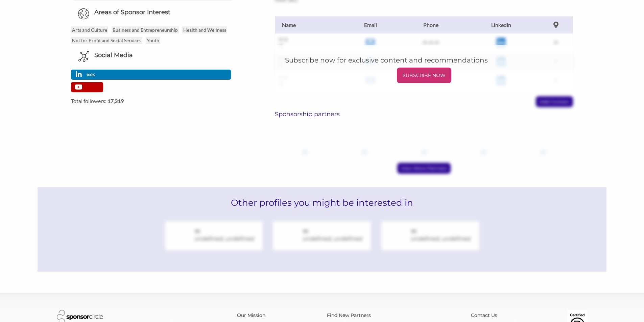 The height and width of the screenshot is (322, 644). I want to click on p: Youth, so click(153, 40).